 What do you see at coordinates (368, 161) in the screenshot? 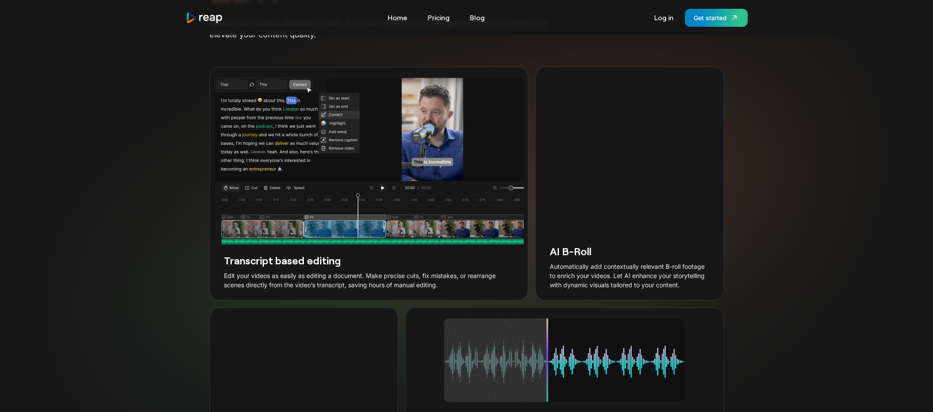
I see `img: Transcript based editing` at bounding box center [368, 161].